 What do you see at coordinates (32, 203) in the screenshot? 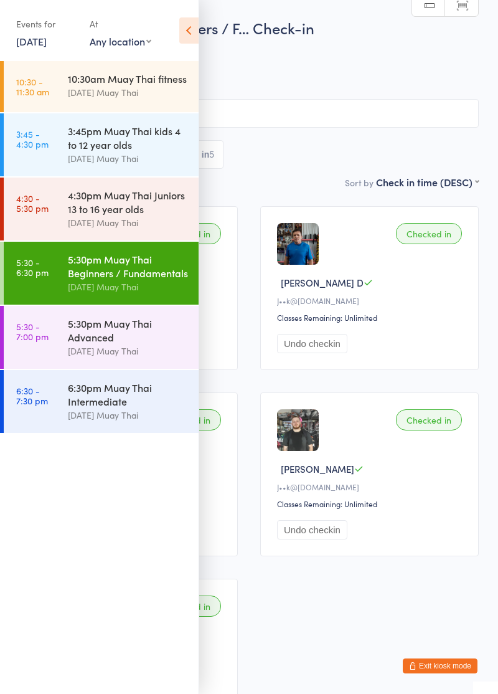
I see `time: 4:30 - 5:30 pm` at bounding box center [32, 203].